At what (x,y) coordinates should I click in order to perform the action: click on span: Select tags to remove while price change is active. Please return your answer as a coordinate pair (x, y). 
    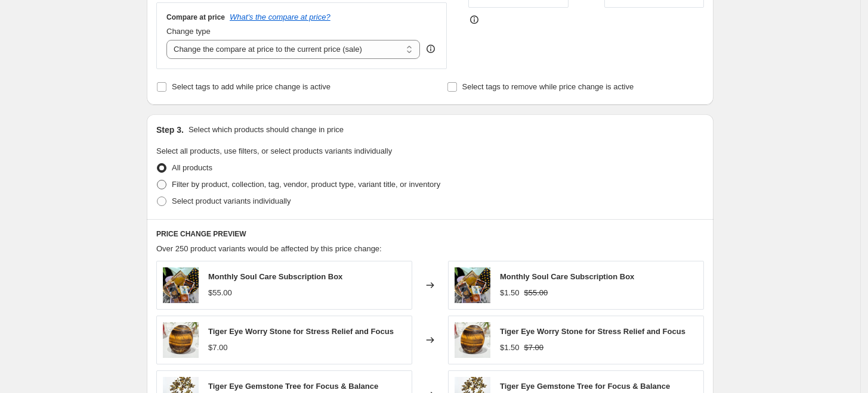
    Looking at the image, I should click on (548, 86).